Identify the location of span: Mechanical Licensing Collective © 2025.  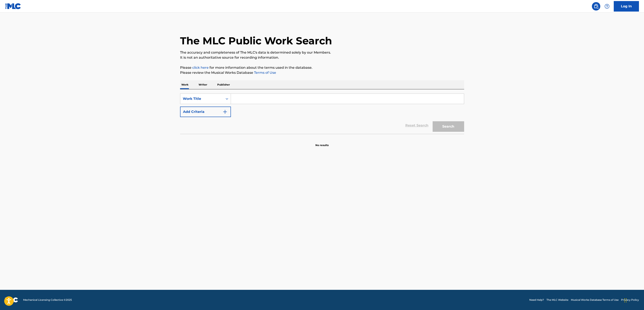
(47, 300).